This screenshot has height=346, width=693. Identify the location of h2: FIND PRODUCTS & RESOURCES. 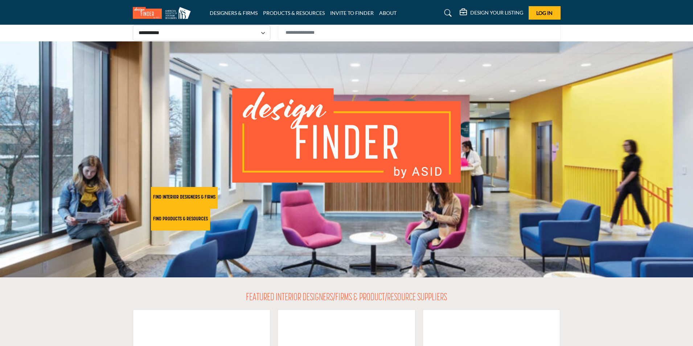
(180, 219).